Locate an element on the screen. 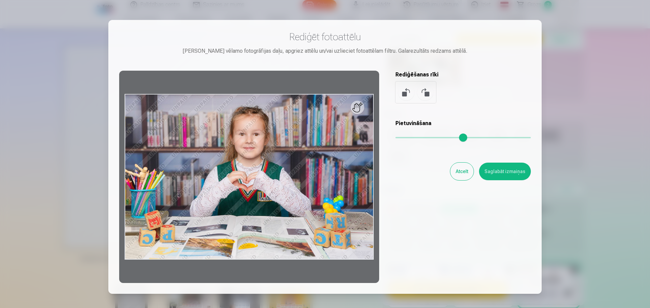  button: Atcelt is located at coordinates (462, 172).